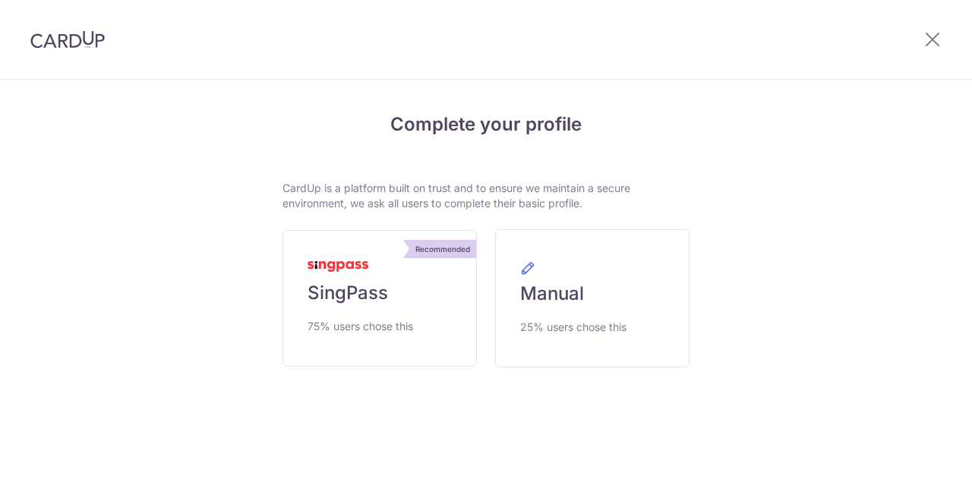 This screenshot has width=972, height=479. I want to click on h4: Complete your profile, so click(486, 125).